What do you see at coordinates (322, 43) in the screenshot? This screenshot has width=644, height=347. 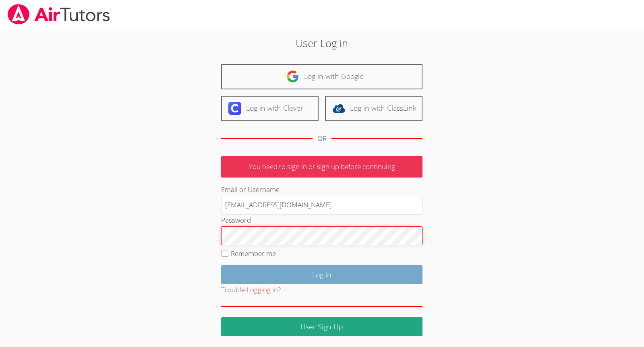 I see `h2: User Log in` at bounding box center [322, 43].